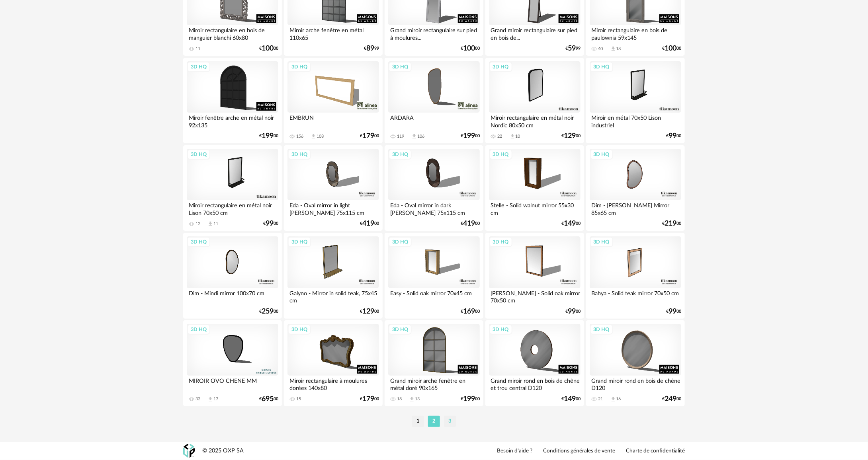 Image resolution: width=868 pixels, height=460 pixels. I want to click on div: Grand miroir rond en bois de chêne D120, so click(635, 384).